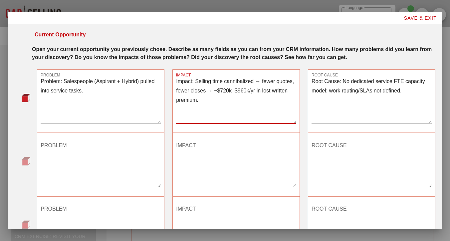  I want to click on div: Current Opportunity, so click(60, 35).